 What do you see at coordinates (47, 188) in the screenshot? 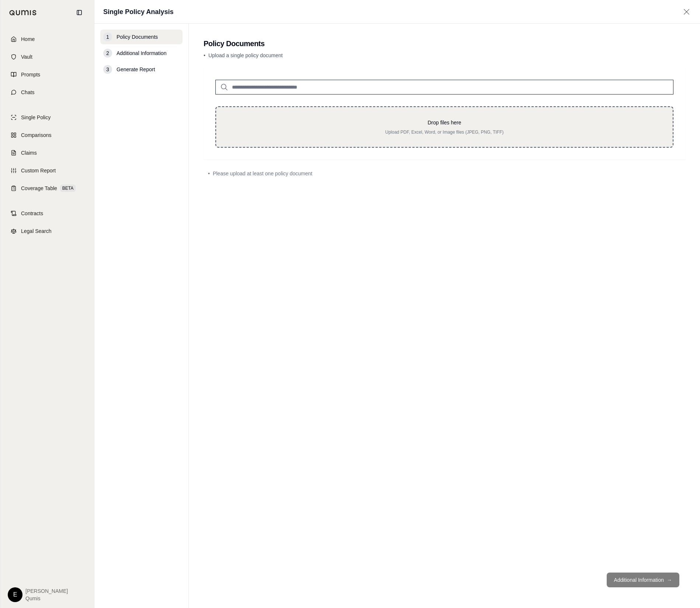
I see `a: Coverage TableBETA` at bounding box center [47, 188].